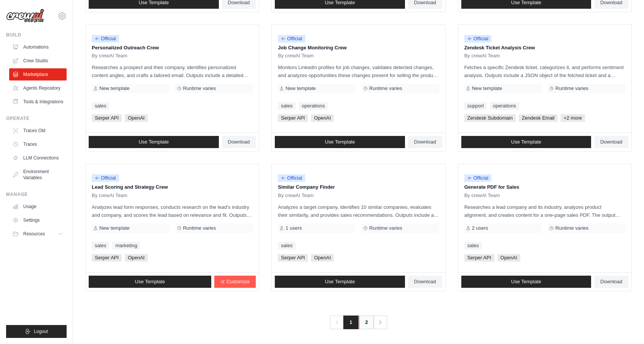 The width and height of the screenshot is (644, 344). What do you see at coordinates (41, 332) in the screenshot?
I see `span: Logout` at bounding box center [41, 332].